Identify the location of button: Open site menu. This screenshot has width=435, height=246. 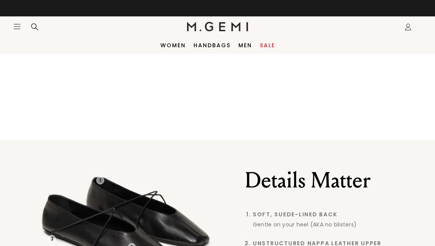
(17, 27).